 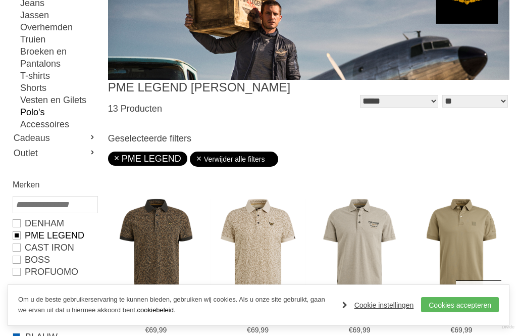 I want to click on img: PME LEGEND Ppss2506889 Polo's, so click(x=359, y=246).